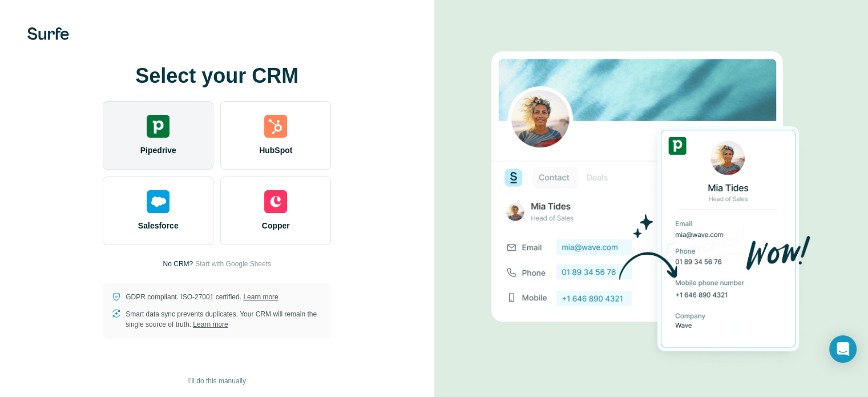 This screenshot has height=397, width=868. What do you see at coordinates (158, 202) in the screenshot?
I see `img: salesforce's logo` at bounding box center [158, 202].